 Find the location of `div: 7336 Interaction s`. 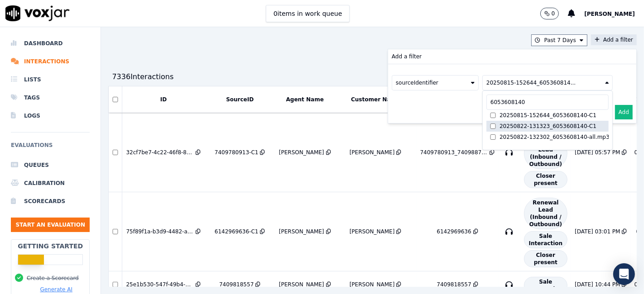

div: 7336 Interaction s is located at coordinates (143, 77).